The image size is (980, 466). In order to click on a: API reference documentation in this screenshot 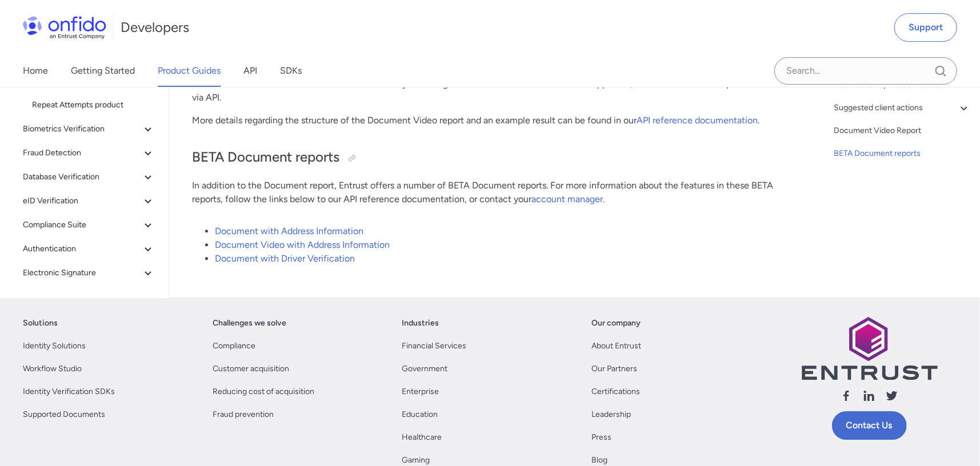, I will do `click(697, 120)`.